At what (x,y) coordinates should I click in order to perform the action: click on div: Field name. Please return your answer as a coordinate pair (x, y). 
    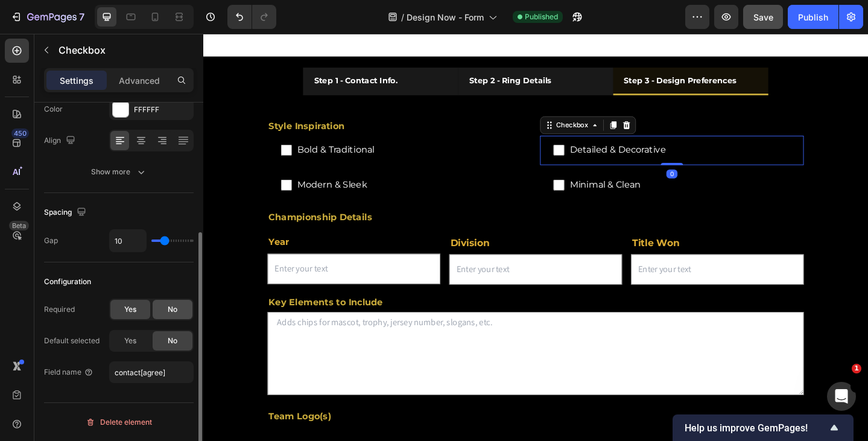
    Looking at the image, I should click on (69, 372).